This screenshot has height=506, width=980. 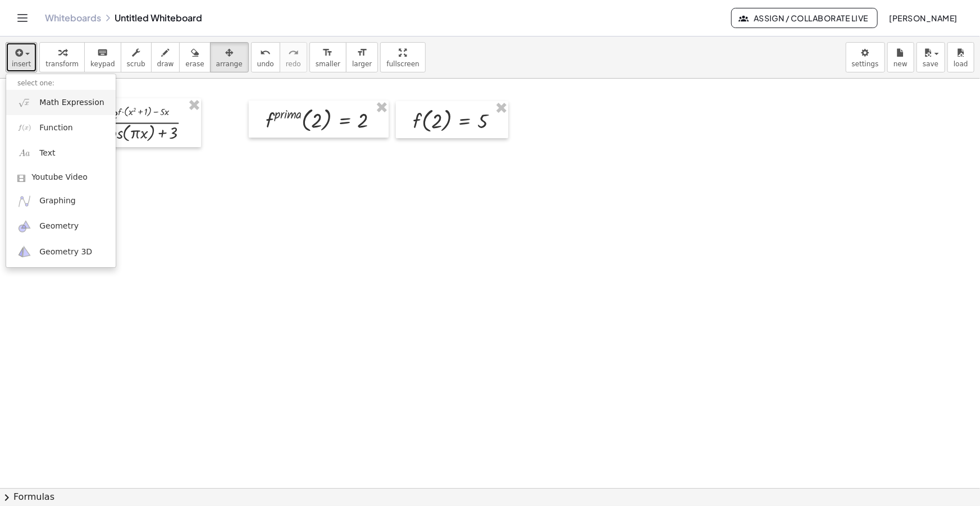 I want to click on img: ggb-geometry.svg, so click(x=25, y=226).